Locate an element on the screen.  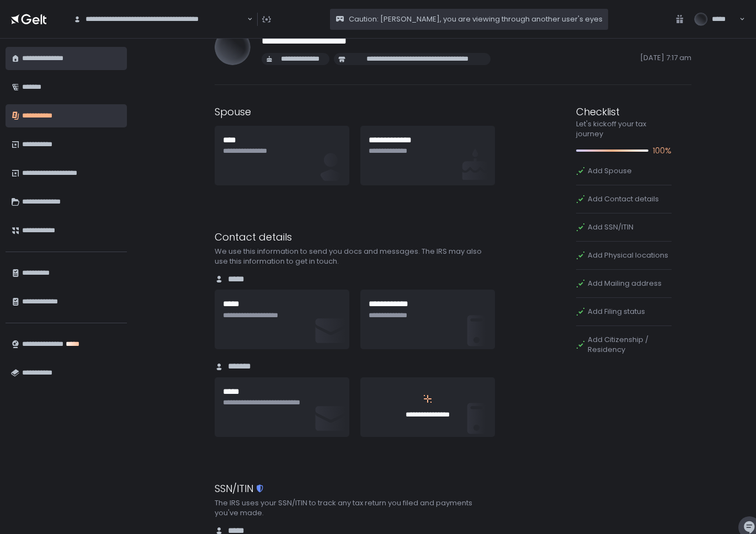
div: We use this information to send you docs and messages. The IRS may also use this information to g... is located at coordinates (355, 256).